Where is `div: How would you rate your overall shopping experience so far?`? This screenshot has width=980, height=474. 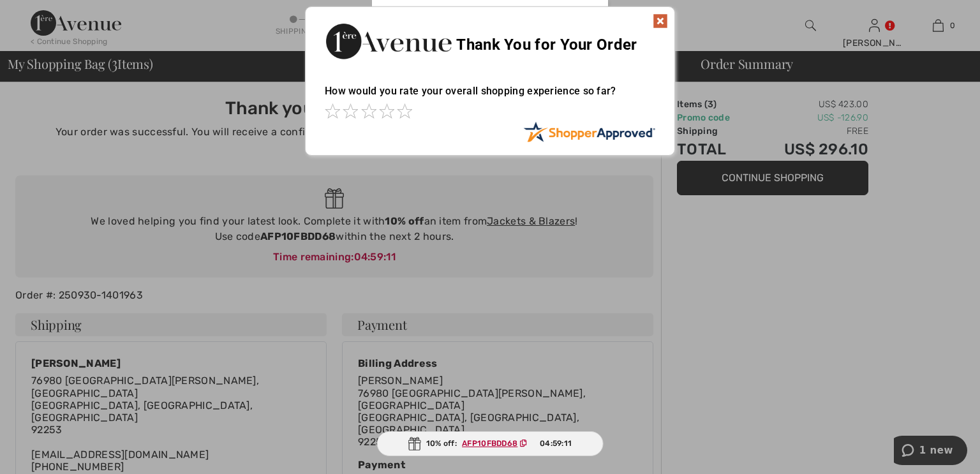 div: How would you rate your overall shopping experience so far? is located at coordinates (490, 96).